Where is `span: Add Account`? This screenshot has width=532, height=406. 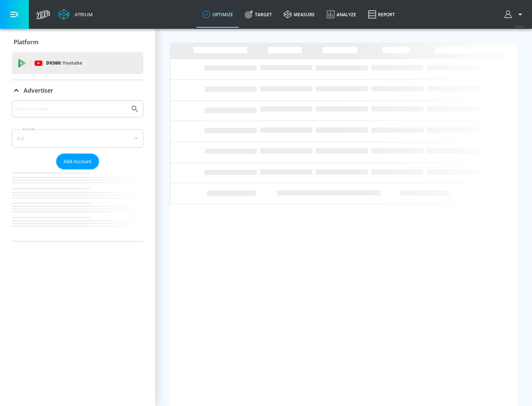 span: Add Account is located at coordinates (77, 161).